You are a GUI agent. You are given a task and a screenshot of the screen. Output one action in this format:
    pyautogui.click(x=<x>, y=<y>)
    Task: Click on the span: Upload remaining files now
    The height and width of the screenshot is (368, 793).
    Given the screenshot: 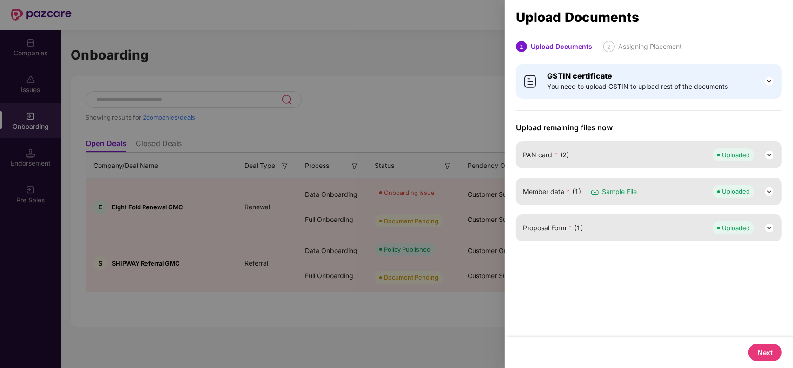 What is the action you would take?
    pyautogui.click(x=649, y=127)
    